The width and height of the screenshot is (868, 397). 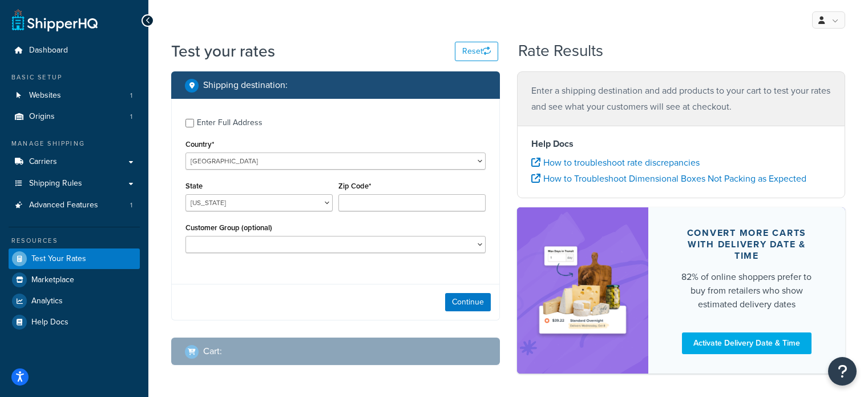 I want to click on div: Manage Shipping, so click(x=74, y=143).